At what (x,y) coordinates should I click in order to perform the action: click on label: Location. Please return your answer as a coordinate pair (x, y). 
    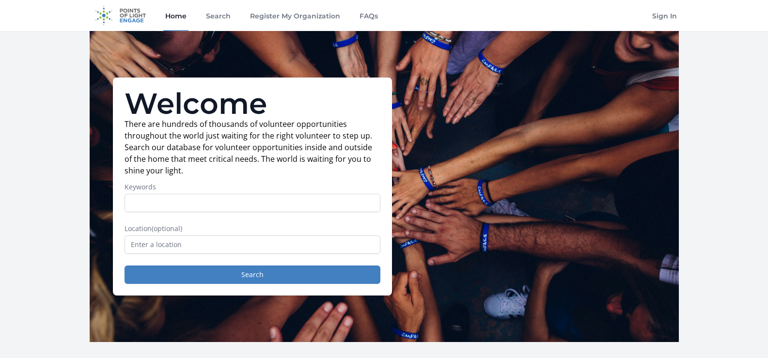
    Looking at the image, I should click on (252, 229).